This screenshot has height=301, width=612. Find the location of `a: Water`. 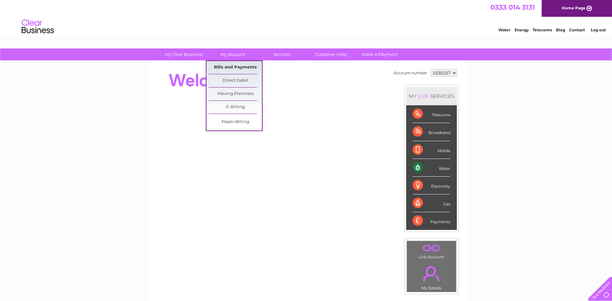

a: Water is located at coordinates (505, 30).